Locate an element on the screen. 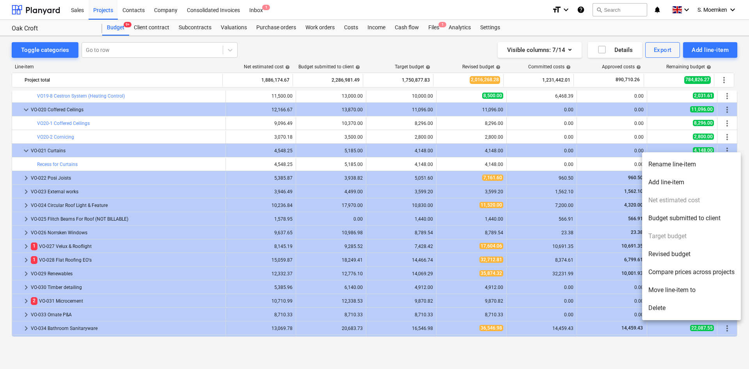  li: Move line-item to is located at coordinates (691, 290).